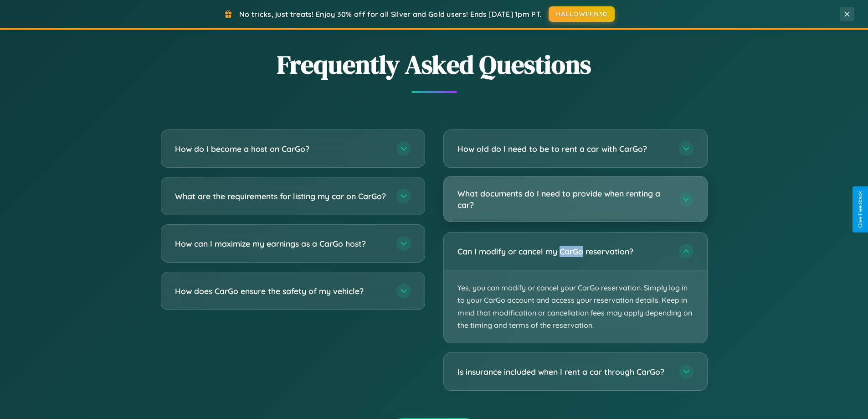 This screenshot has height=419, width=868. I want to click on button: HALLOWEEN30, so click(582, 14).